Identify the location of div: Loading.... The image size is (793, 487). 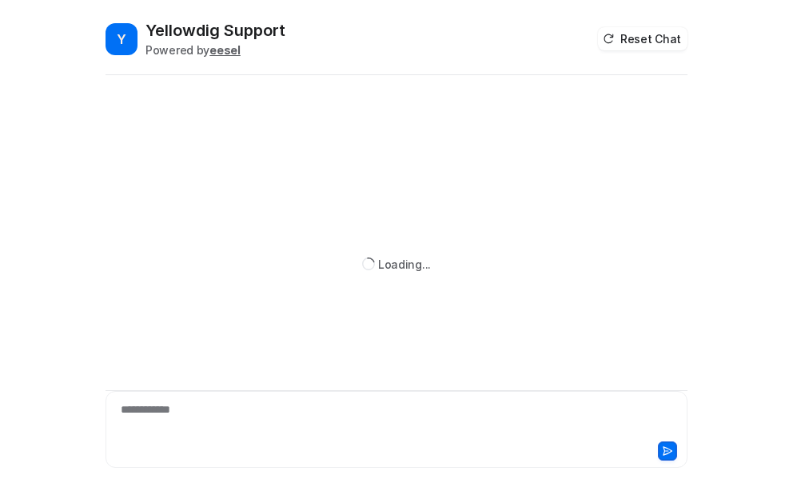
(404, 264).